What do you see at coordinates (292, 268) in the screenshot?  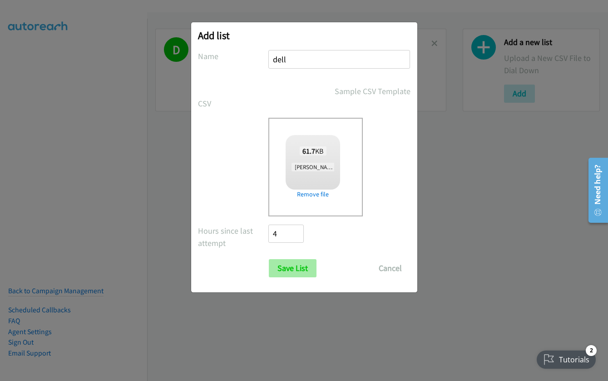 I see `input: Save List` at bounding box center [292, 268].